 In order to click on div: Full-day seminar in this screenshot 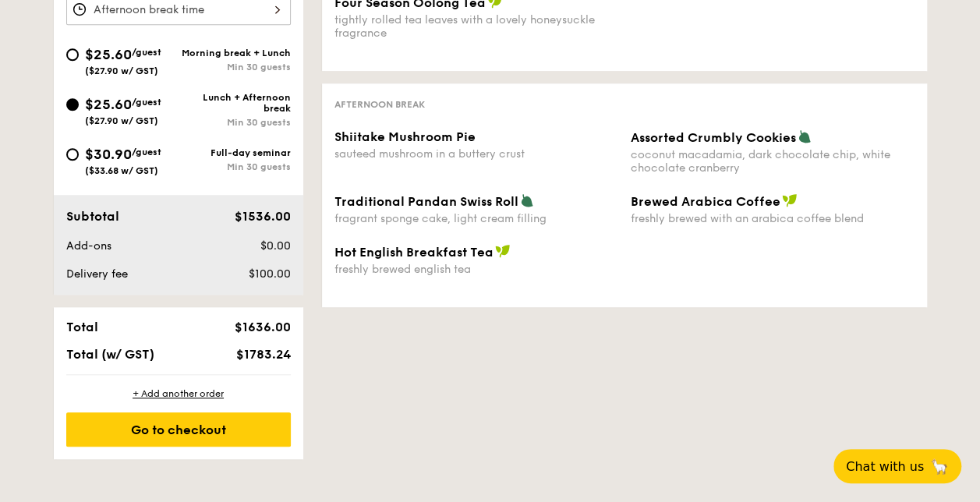, I will do `click(235, 153)`.